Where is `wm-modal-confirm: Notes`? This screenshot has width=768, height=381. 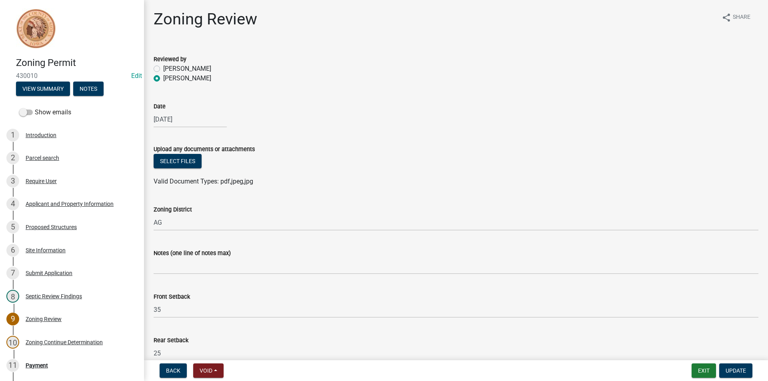 wm-modal-confirm: Notes is located at coordinates (88, 89).